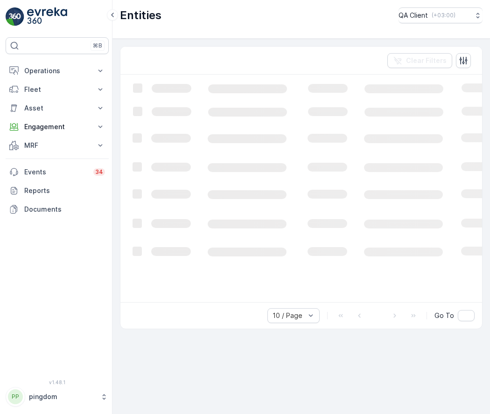 The height and width of the screenshot is (414, 490). What do you see at coordinates (419, 61) in the screenshot?
I see `button: Clear Filters` at bounding box center [419, 61].